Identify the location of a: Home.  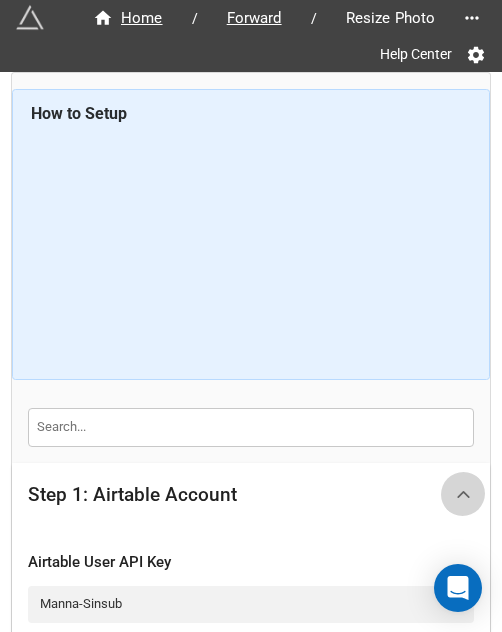
(128, 18).